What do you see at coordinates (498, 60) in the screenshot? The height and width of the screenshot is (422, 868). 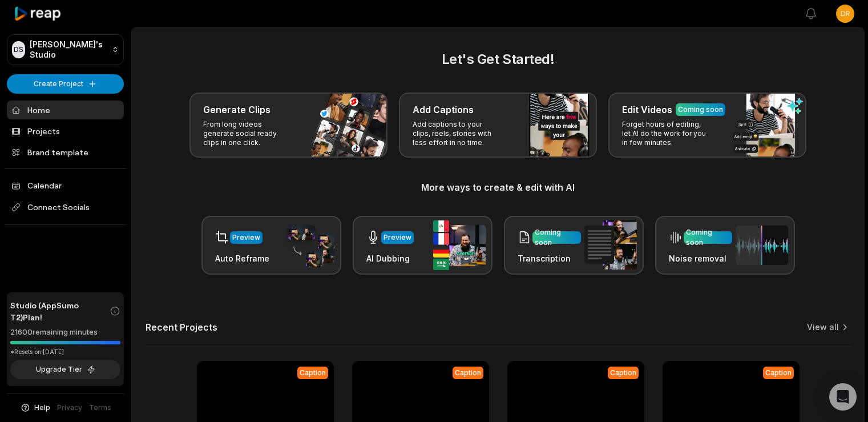 I see `h2: Let's Get Started!` at bounding box center [498, 60].